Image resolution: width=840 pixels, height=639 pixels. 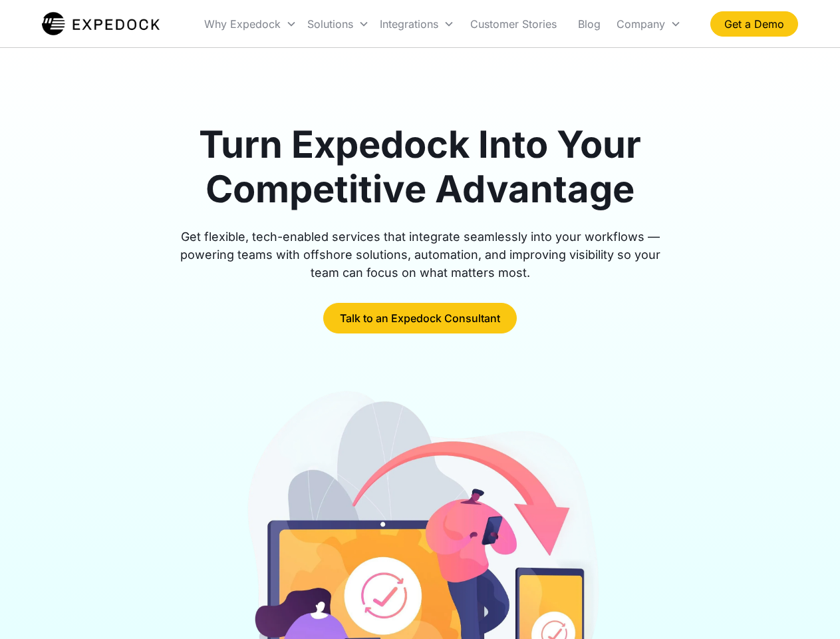 What do you see at coordinates (590, 24) in the screenshot?
I see `a: Blog` at bounding box center [590, 24].